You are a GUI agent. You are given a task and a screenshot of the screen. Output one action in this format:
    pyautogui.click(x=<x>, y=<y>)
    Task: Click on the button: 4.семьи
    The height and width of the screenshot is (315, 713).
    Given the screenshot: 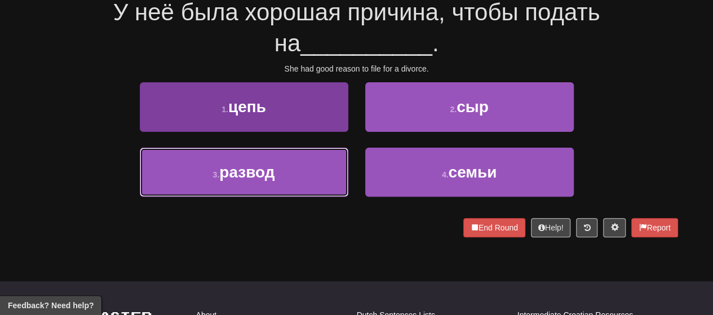 What is the action you would take?
    pyautogui.click(x=469, y=172)
    